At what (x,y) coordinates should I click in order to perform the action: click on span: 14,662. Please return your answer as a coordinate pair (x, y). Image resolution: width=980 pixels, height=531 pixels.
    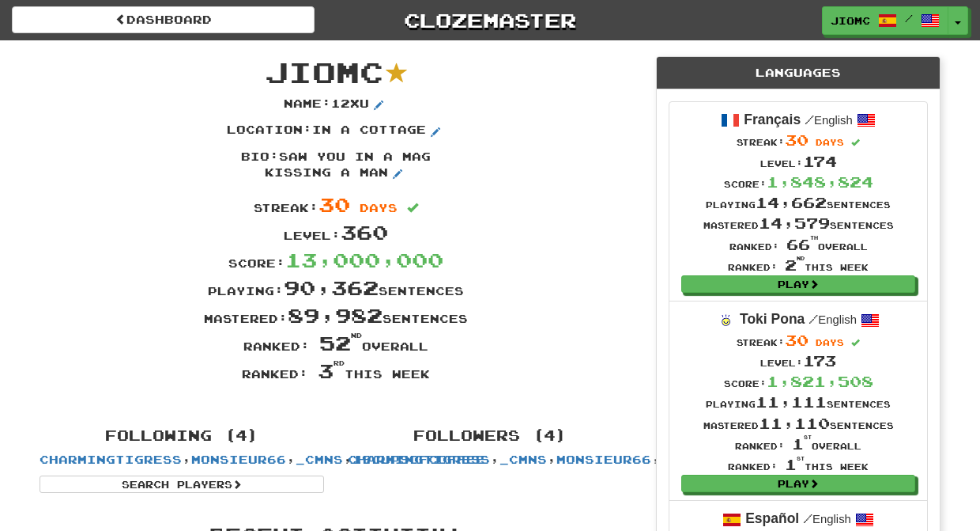
    Looking at the image, I should click on (791, 203).